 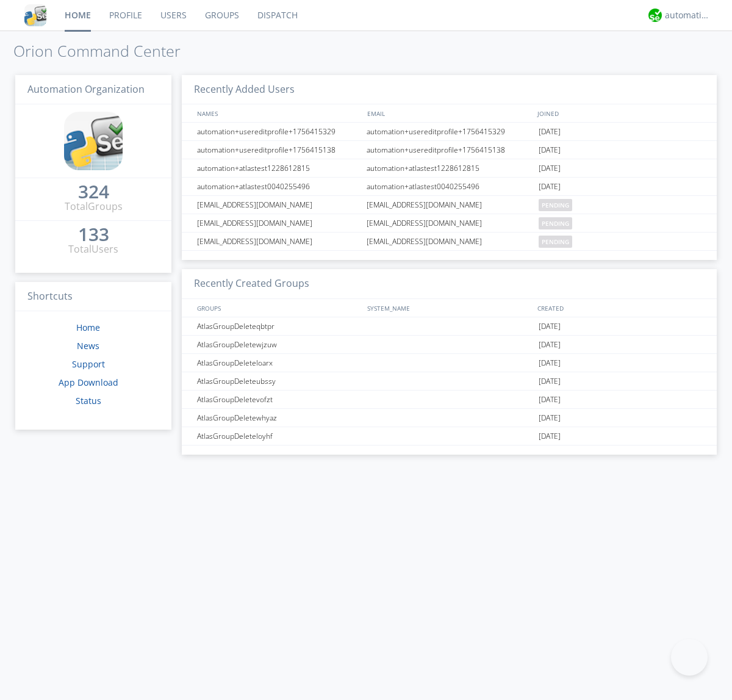 I want to click on a: Support, so click(x=88, y=363).